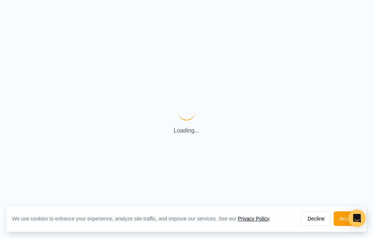  What do you see at coordinates (187, 130) in the screenshot?
I see `p: Loading...` at bounding box center [187, 130].